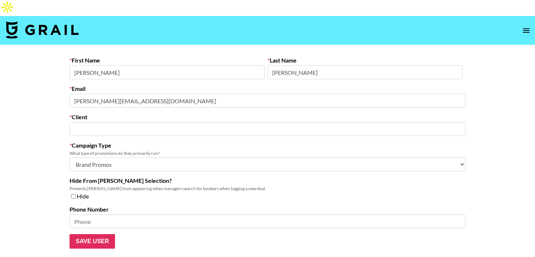 This screenshot has width=535, height=257. Describe the element at coordinates (267, 117) in the screenshot. I see `label: Client` at that location.